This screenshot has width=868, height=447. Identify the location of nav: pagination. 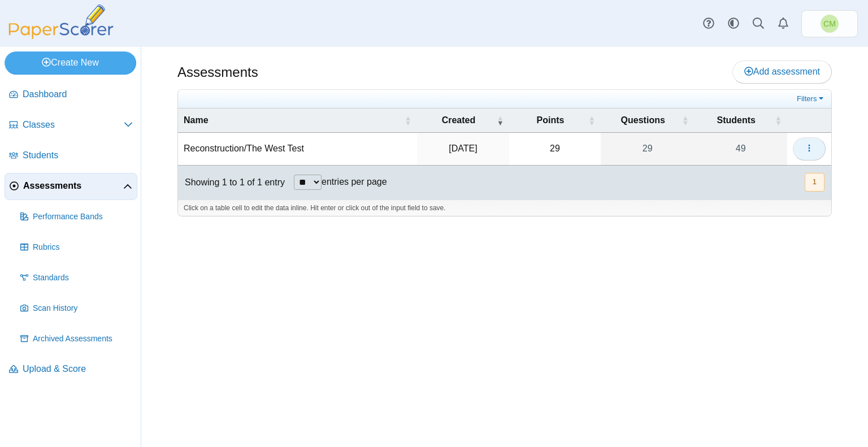
(814, 182).